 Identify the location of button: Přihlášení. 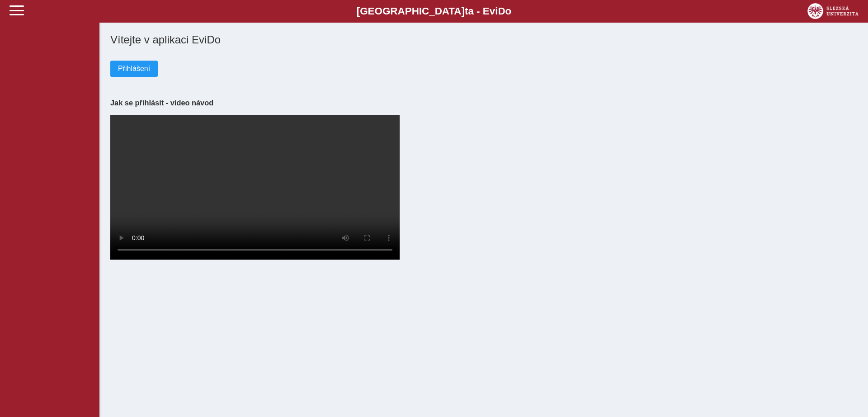
(134, 69).